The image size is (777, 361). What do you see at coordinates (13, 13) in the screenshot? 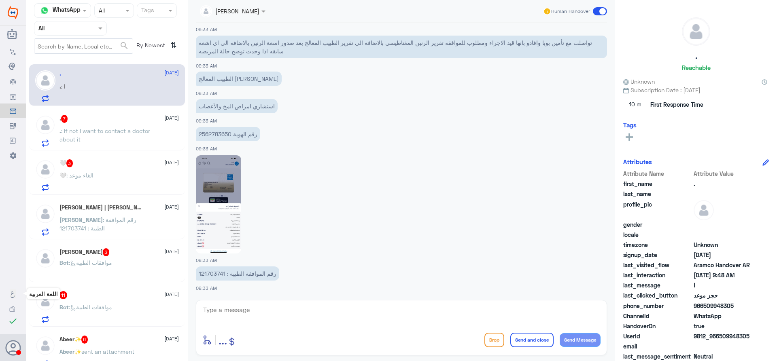
I see `img: Widebot Logo` at bounding box center [13, 13].